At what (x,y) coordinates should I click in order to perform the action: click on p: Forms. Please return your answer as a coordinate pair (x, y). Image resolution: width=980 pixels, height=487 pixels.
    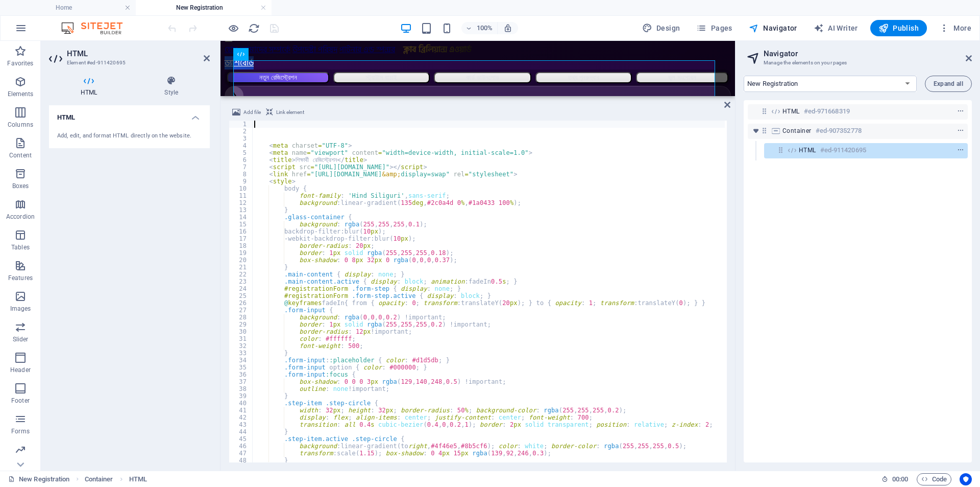
    Looking at the image, I should click on (20, 431).